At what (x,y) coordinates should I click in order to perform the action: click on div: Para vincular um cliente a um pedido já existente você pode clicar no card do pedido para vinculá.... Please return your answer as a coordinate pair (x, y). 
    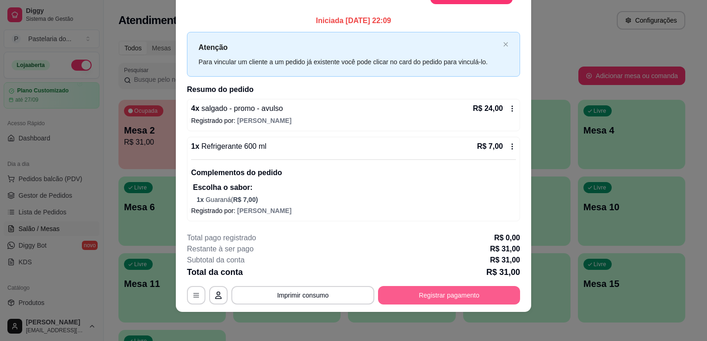
    Looking at the image, I should click on (349, 62).